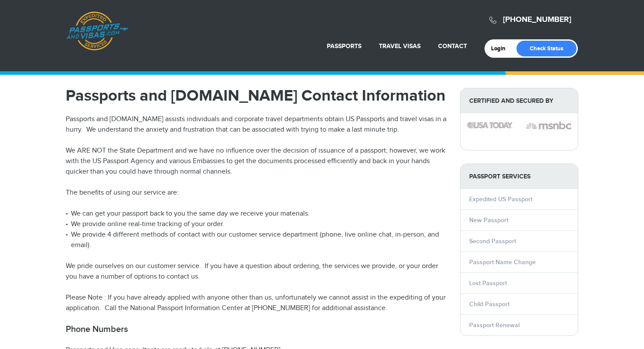 The width and height of the screenshot is (644, 349). I want to click on a: Passports, so click(344, 46).